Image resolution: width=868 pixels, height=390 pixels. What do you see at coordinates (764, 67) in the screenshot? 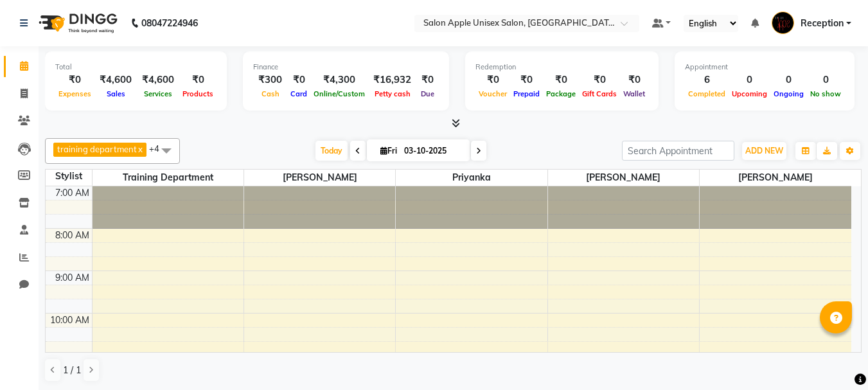
I see `div: Appointment` at bounding box center [764, 67].